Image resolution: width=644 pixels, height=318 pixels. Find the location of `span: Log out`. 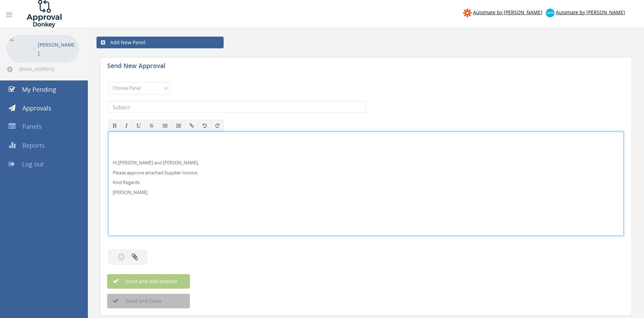

span: Log out is located at coordinates (33, 164).